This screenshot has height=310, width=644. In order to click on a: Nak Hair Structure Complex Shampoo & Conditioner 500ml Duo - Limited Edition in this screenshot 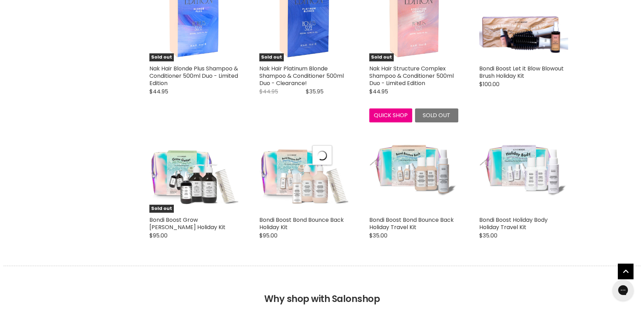, I will do `click(411, 75)`.